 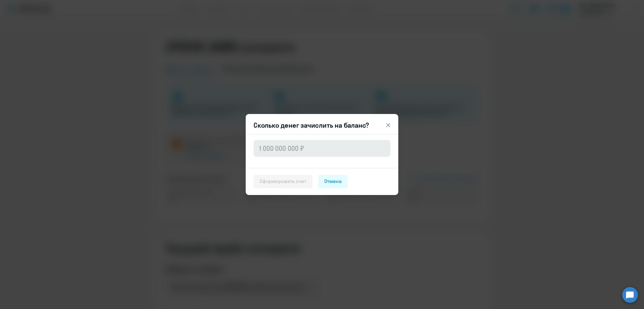 I want to click on header: Сколько денег зачислить на баланс?, so click(x=322, y=125).